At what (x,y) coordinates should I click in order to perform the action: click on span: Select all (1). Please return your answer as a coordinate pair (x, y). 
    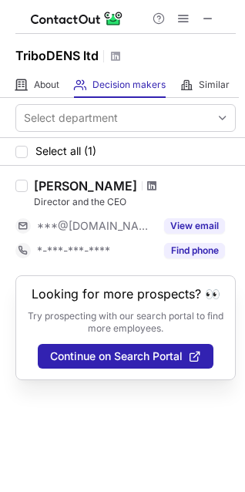
    Looking at the image, I should click on (65, 151).